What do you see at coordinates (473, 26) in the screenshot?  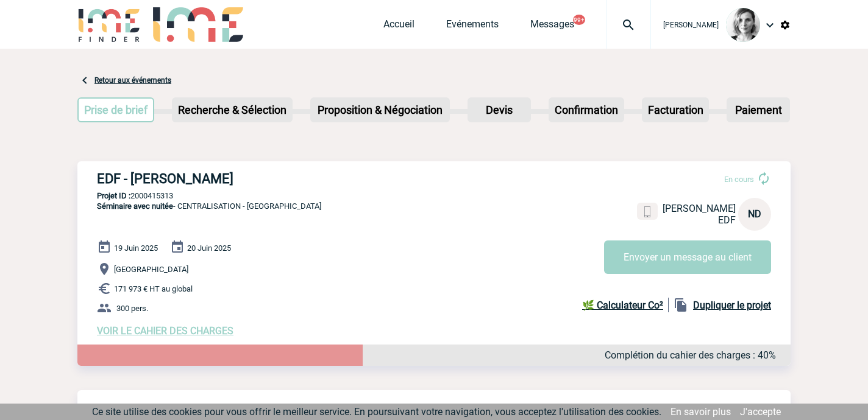 I see `a: Evénements` at bounding box center [473, 26].